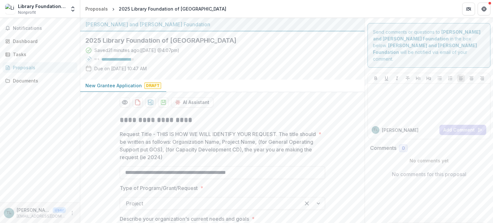  What do you see at coordinates (450, 78) in the screenshot?
I see `button: Ordered List` at bounding box center [450, 78].